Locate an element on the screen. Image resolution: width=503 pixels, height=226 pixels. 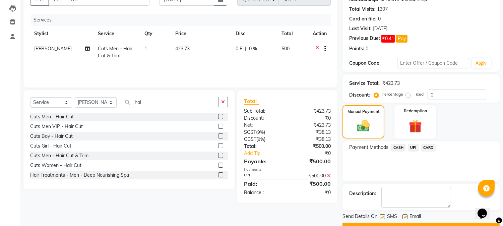
span: Payment Methods is located at coordinates (368, 147).